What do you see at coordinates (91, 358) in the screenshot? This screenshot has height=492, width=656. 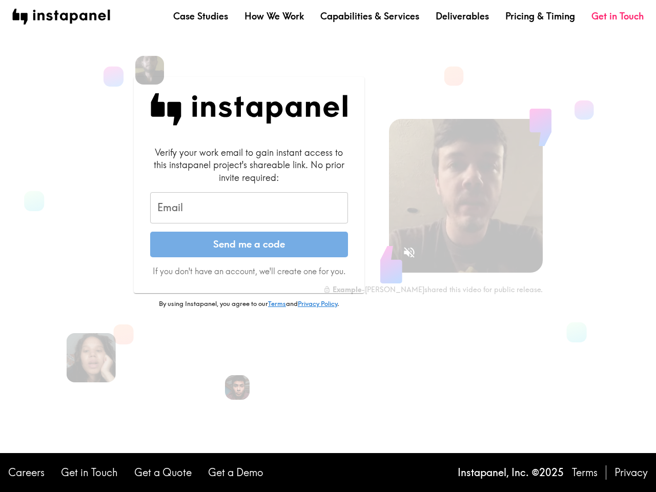 I see `img: Kelly` at bounding box center [91, 358].